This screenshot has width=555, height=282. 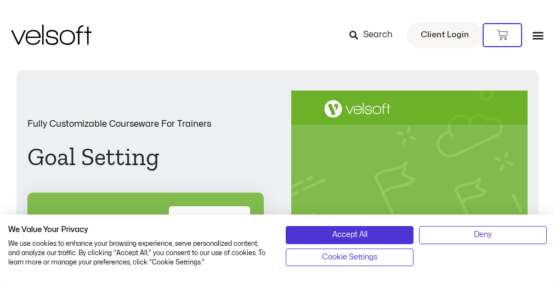 I want to click on a: Client Login, so click(x=445, y=35).